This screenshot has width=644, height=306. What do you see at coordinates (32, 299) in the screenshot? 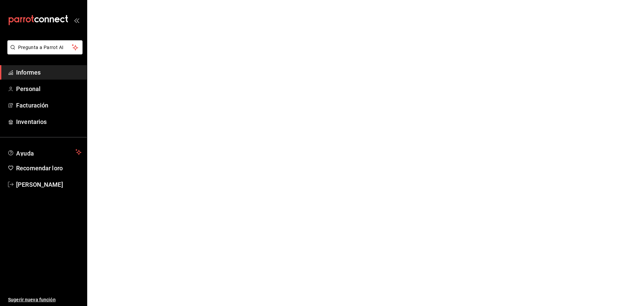
I see `font: Sugerir nueva función` at bounding box center [32, 299].